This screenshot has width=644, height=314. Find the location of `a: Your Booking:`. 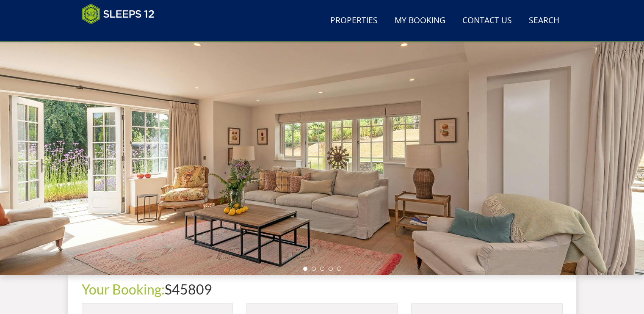

a: Your Booking: is located at coordinates (123, 289).